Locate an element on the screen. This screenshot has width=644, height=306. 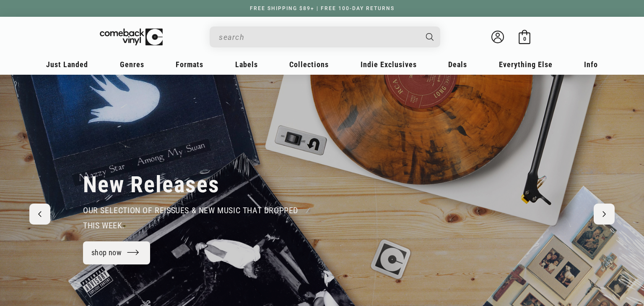
span: Info is located at coordinates (591, 64).